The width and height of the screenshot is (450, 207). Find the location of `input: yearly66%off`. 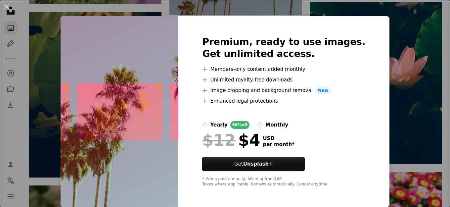

input: yearly66%off is located at coordinates (205, 125).